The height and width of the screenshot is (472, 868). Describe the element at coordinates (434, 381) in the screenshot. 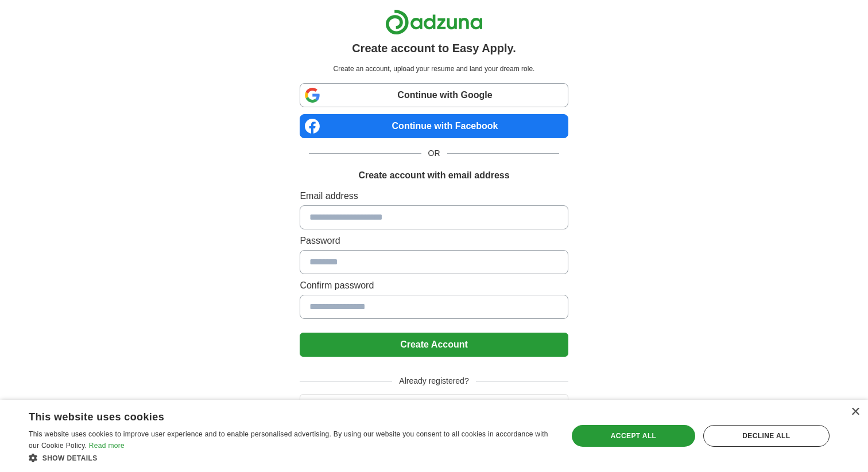

I see `span: Already registered?` at that location.